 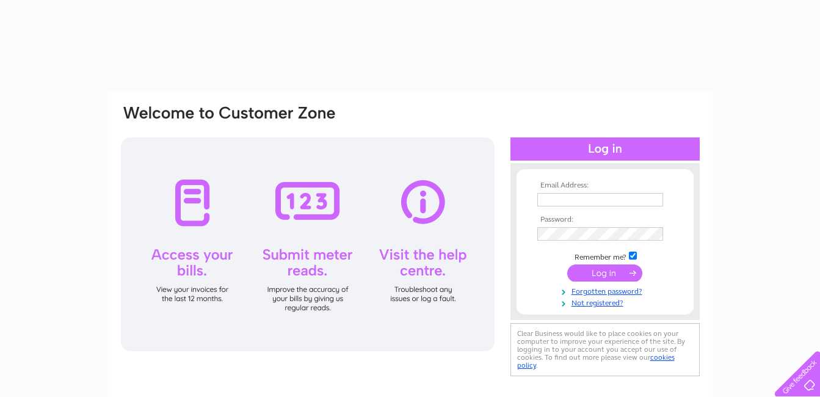 What do you see at coordinates (605, 220) in the screenshot?
I see `th: Password:` at bounding box center [605, 220].